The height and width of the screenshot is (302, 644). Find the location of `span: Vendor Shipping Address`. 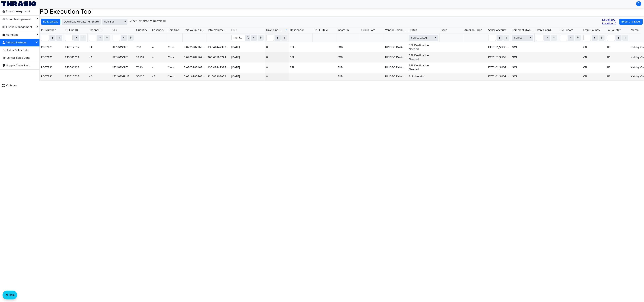

span: Vendor Shipping Address is located at coordinates (396, 30).